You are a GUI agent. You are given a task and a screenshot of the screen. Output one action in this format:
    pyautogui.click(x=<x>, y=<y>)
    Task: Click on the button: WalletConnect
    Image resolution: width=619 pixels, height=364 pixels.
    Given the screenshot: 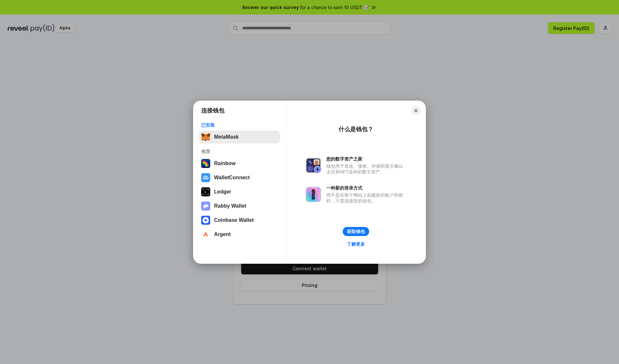 What is the action you would take?
    pyautogui.click(x=240, y=178)
    